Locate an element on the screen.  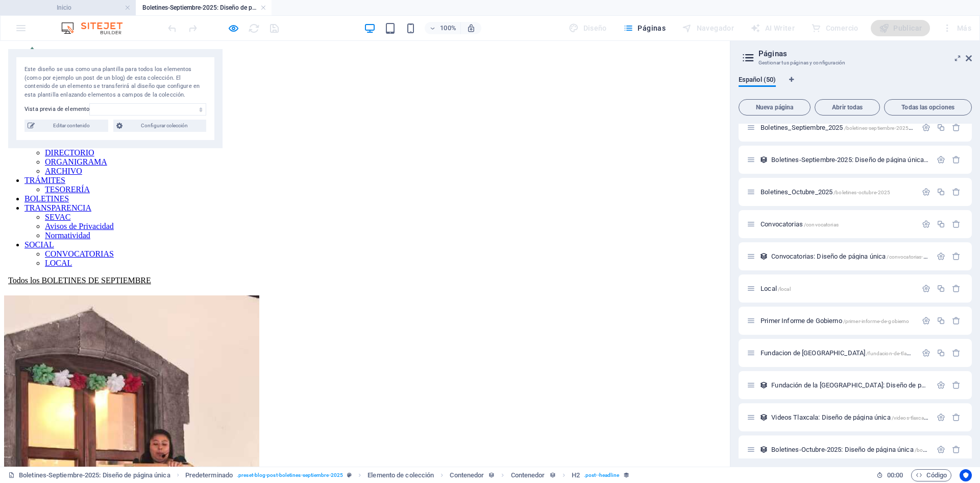
i: Al redimensionar, ajustar el nivel de zoom automáticamente para ajustarse al dispositivo elegido. is located at coordinates (471, 28).